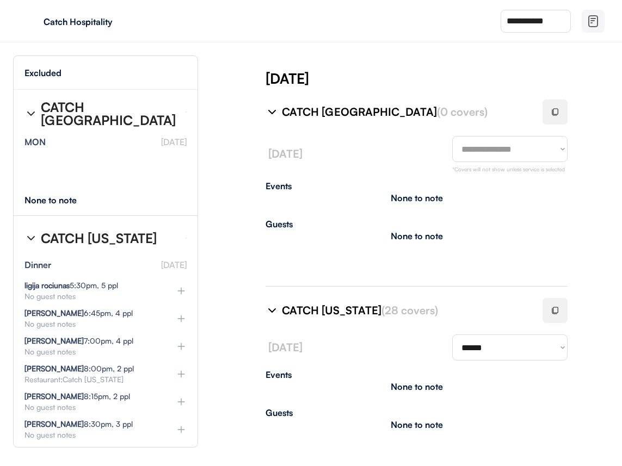 The height and width of the screenshot is (466, 622). Describe the element at coordinates (43, 73) in the screenshot. I see `div: Excluded` at that location.